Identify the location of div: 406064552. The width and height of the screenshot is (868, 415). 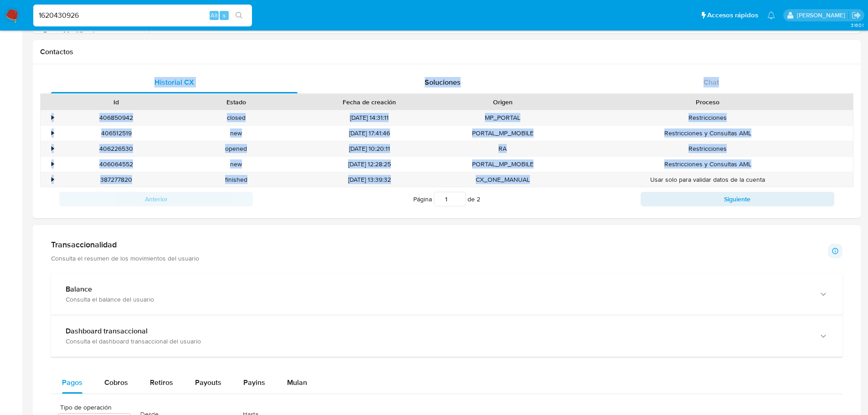
(116, 164).